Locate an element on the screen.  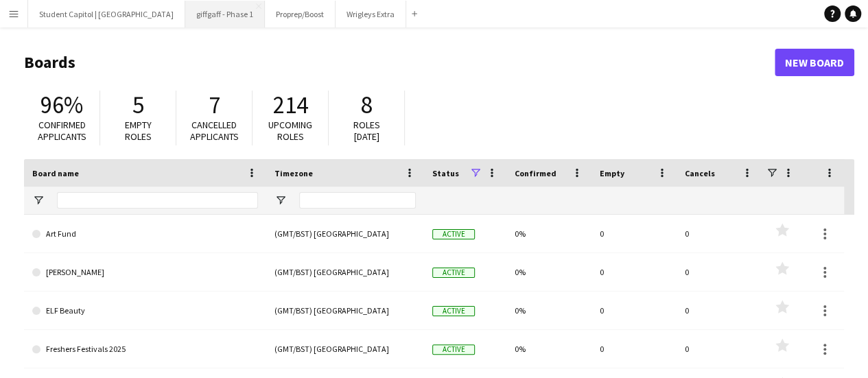
span: Empty roles is located at coordinates (138, 131).